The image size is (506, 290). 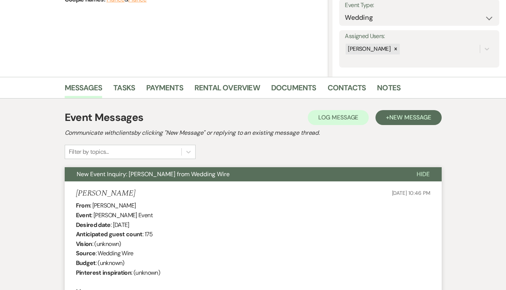 What do you see at coordinates (388, 90) in the screenshot?
I see `a: Notes` at bounding box center [388, 90].